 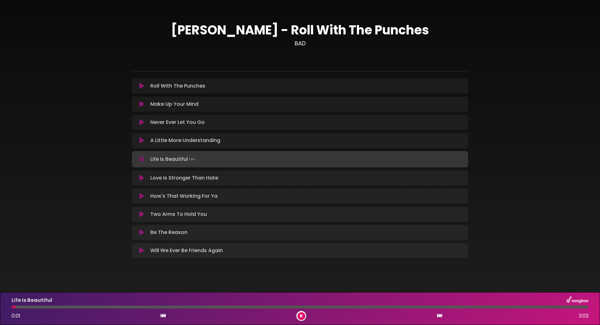 I want to click on p: How's That Working For Ya, so click(x=184, y=196).